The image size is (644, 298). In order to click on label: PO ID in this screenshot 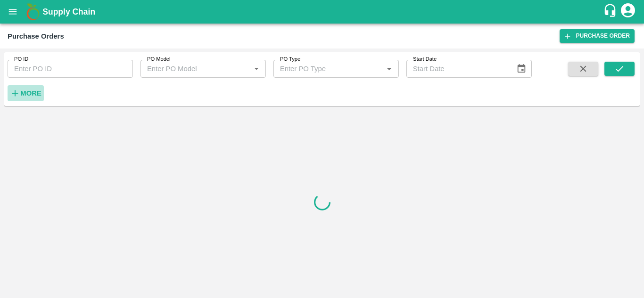, I will do `click(21, 59)`.